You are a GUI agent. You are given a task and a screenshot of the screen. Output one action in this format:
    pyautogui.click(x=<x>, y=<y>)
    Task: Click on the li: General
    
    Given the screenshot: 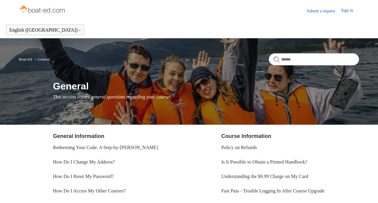 What is the action you would take?
    pyautogui.click(x=41, y=59)
    